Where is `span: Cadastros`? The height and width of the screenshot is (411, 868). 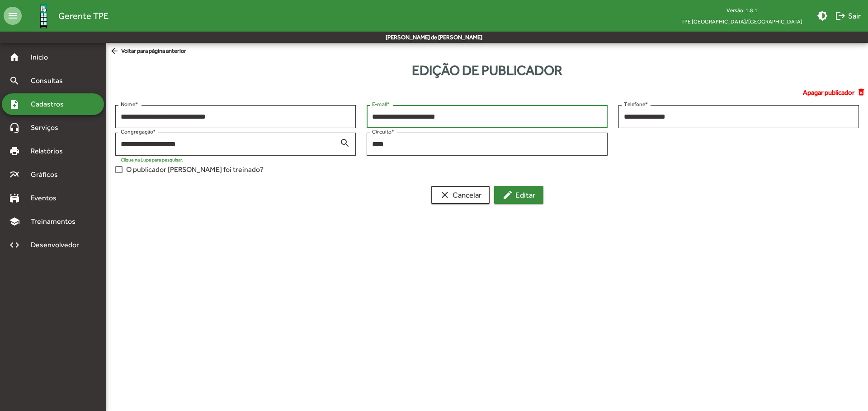
span: Cadastros is located at coordinates (50, 105).